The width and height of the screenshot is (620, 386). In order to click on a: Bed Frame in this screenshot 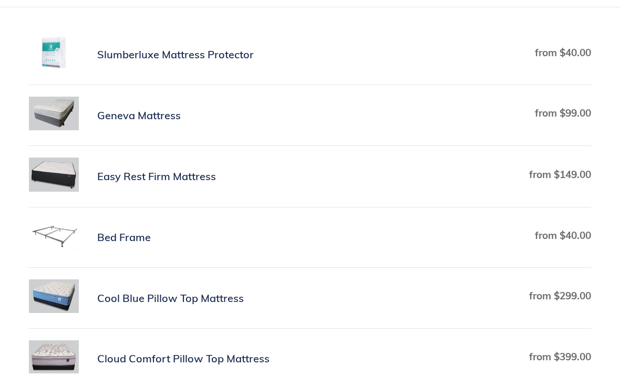, I will do `click(310, 237)`.